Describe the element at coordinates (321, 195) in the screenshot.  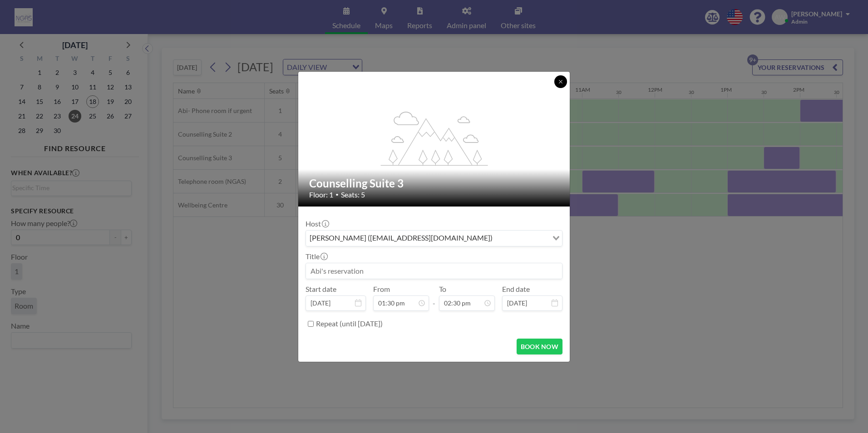
I see `span: Floor: 1` at that location.